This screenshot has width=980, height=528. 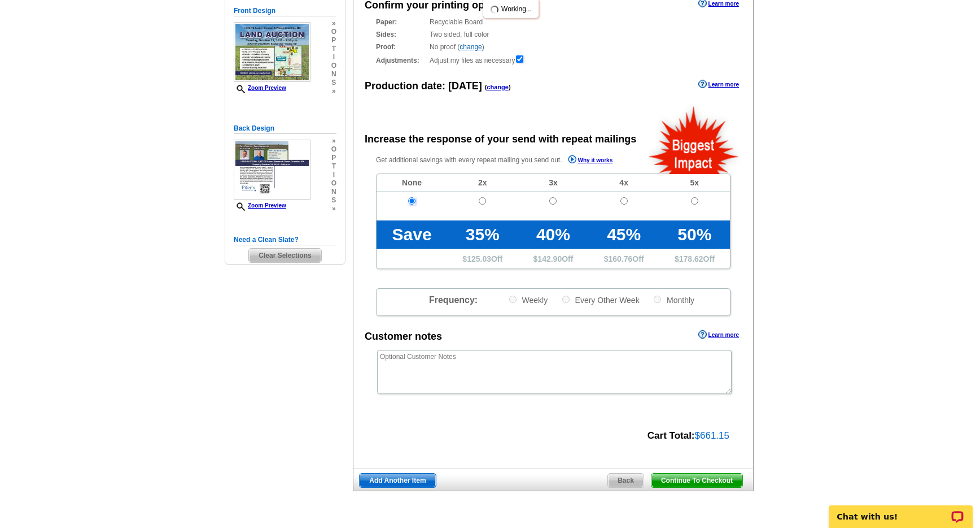 What do you see at coordinates (591, 160) in the screenshot?
I see `a: Why it works` at bounding box center [591, 160].